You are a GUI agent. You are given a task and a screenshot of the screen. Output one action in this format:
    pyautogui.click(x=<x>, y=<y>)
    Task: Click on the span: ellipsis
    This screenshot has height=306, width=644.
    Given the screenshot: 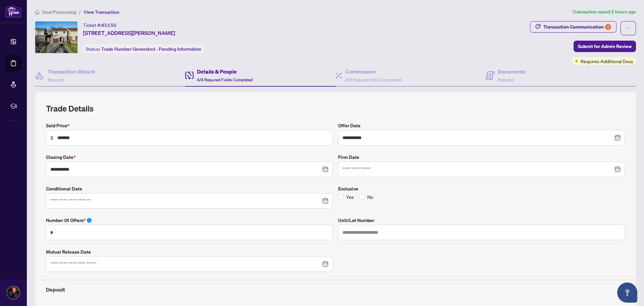 What is the action you would take?
    pyautogui.click(x=628, y=28)
    